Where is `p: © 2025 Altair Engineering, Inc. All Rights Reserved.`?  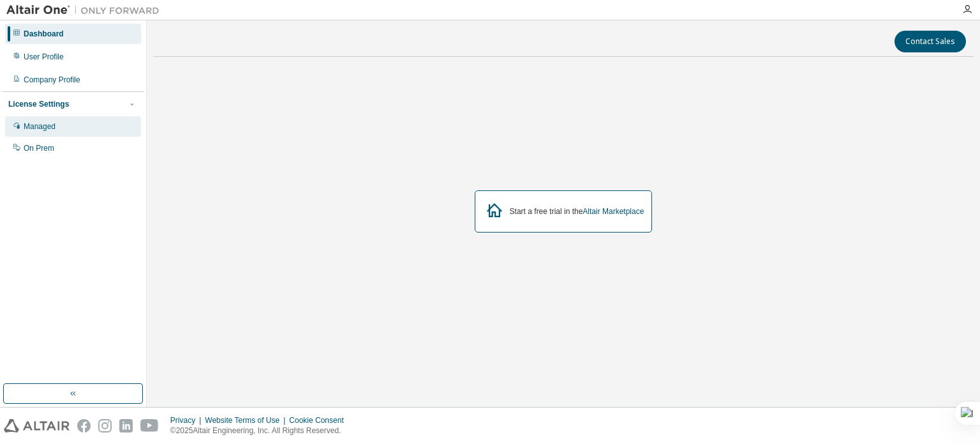
p: © 2025 Altair Engineering, Inc. All Rights Reserved. is located at coordinates (261, 430).